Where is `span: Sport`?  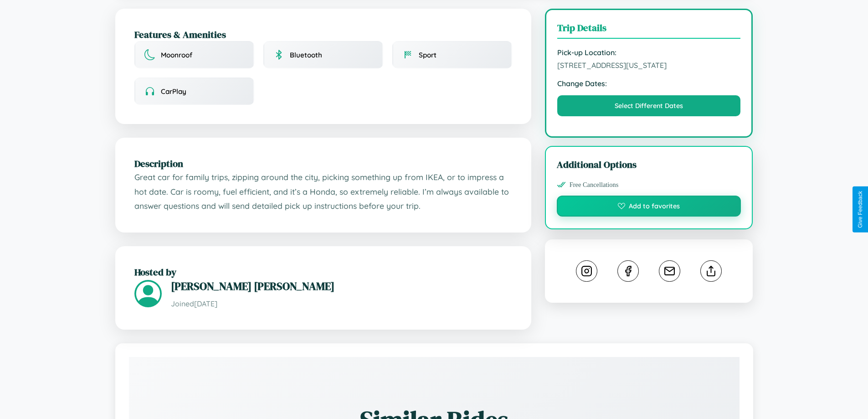 span: Sport is located at coordinates (428, 55).